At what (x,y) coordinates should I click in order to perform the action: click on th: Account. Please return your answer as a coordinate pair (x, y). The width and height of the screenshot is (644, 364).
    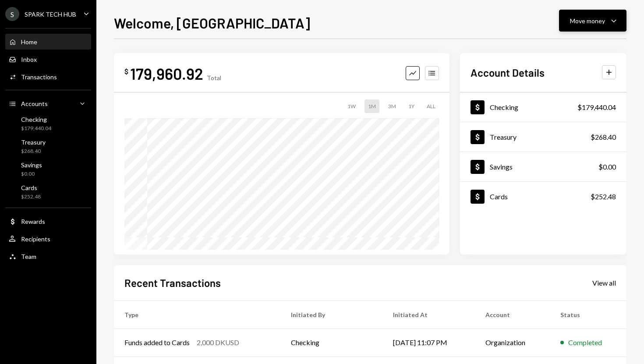
    Looking at the image, I should click on (512, 315).